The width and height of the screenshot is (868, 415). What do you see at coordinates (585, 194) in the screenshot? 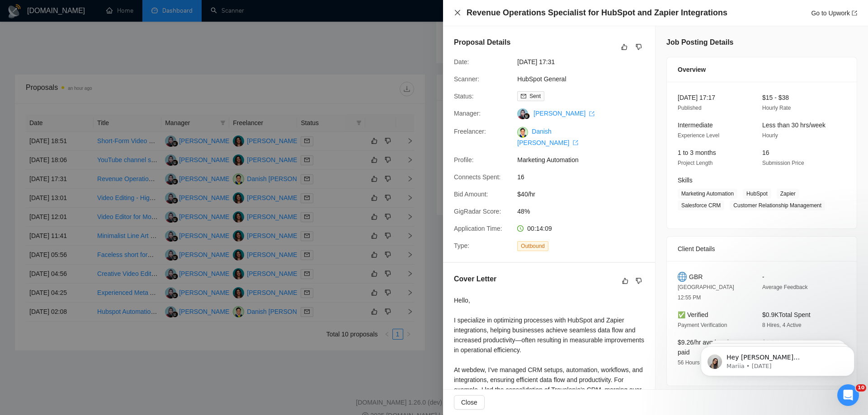
I see `span: $40/hr` at bounding box center [585, 194].